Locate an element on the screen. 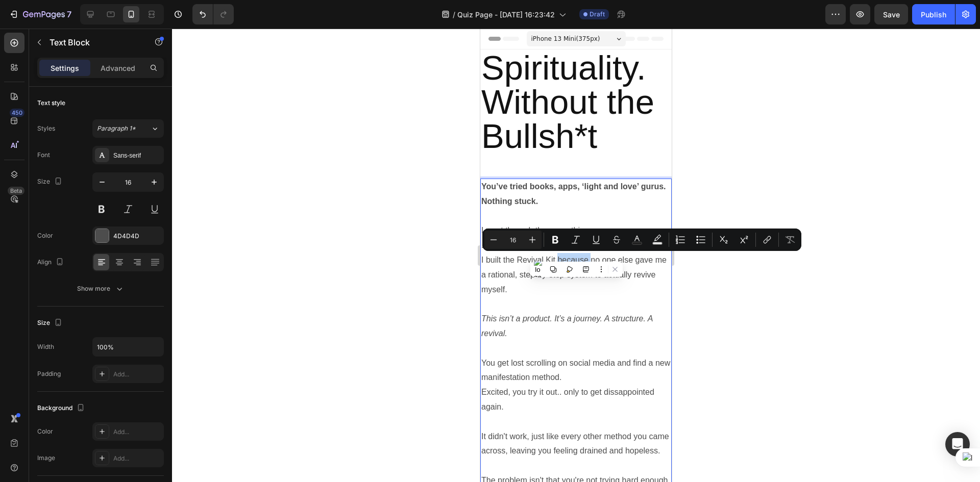 The image size is (980, 482). p: It didn't work, just like every other method you came across, leaving you feeling drained and hop... is located at coordinates (96, 416).